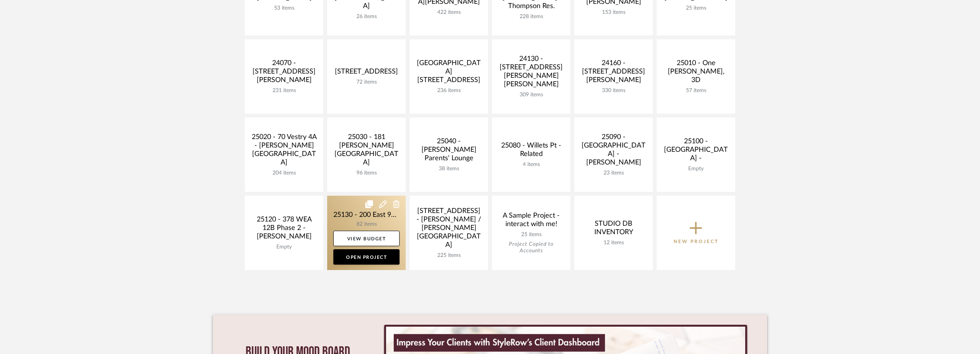 This screenshot has height=354, width=980. Describe the element at coordinates (531, 151) in the screenshot. I see `div: 25080 - Willets Pt - Related` at that location.